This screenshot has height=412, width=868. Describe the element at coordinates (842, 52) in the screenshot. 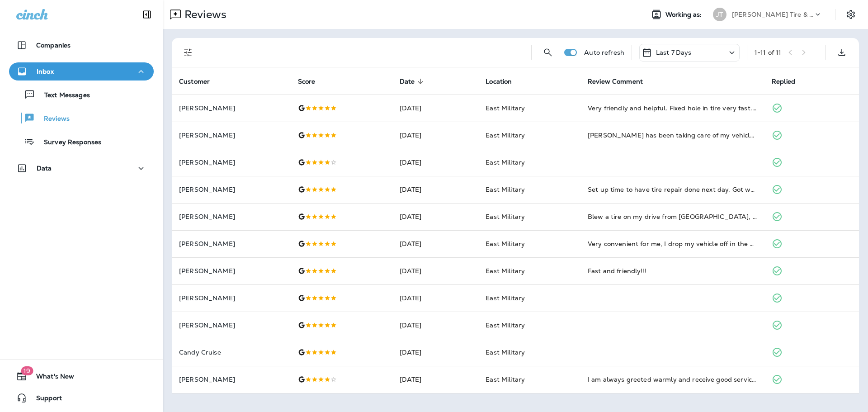

I see `button: Export as CSV` at that location.